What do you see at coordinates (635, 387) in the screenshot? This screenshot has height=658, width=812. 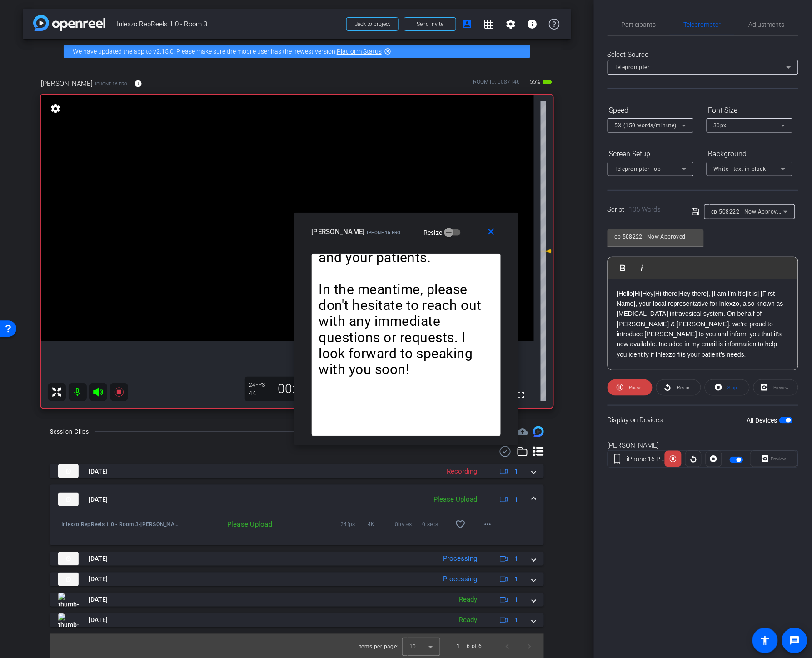 I see `span: Pause` at bounding box center [635, 387].